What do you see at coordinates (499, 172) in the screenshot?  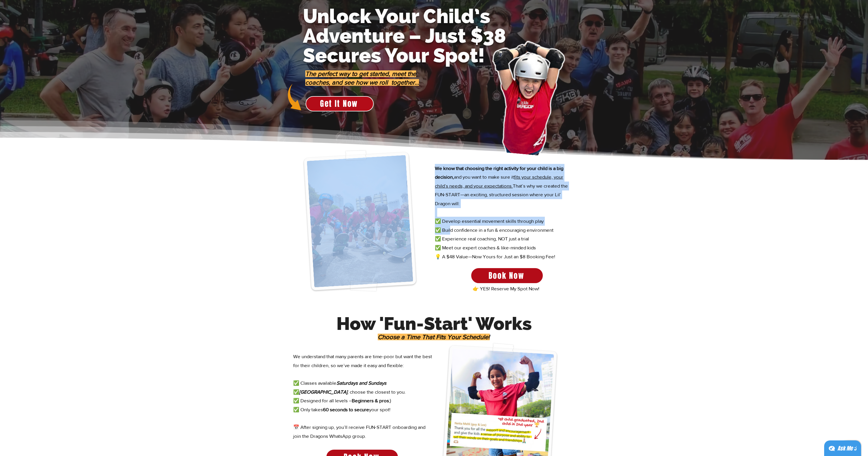 I see `span: We know that choosing the right activity for your child is a big decision,` at bounding box center [499, 172].